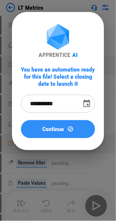 The image size is (116, 221). I want to click on div: You have an automation ready for this file! Select a closing date to launch it, so click(58, 76).